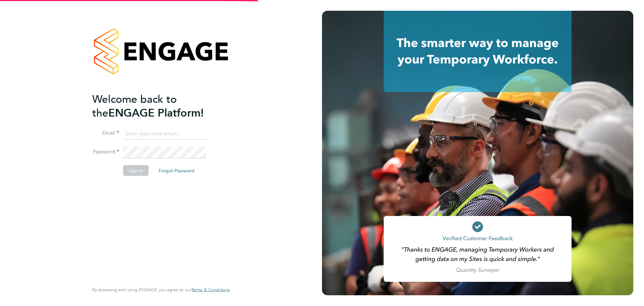 Image resolution: width=644 pixels, height=306 pixels. What do you see at coordinates (106, 133) in the screenshot?
I see `label: Email` at bounding box center [106, 133].